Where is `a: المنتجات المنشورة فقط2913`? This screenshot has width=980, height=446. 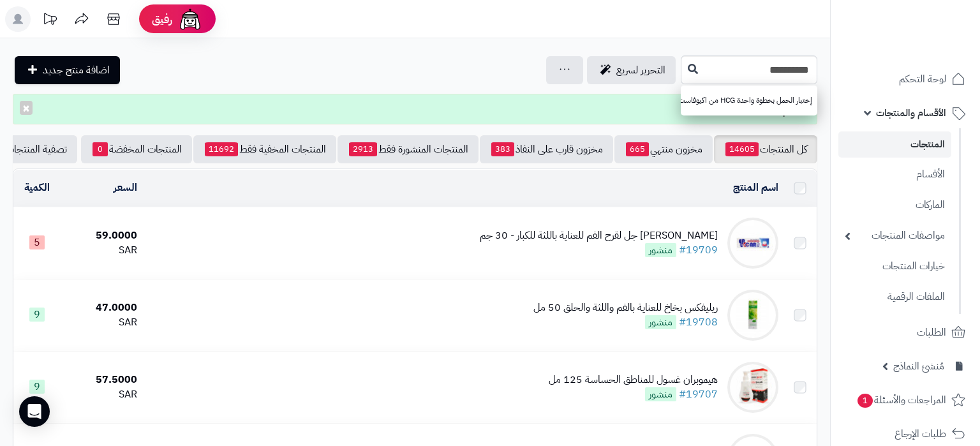
a: المنتجات المنشورة فقط2913 is located at coordinates (407, 150).